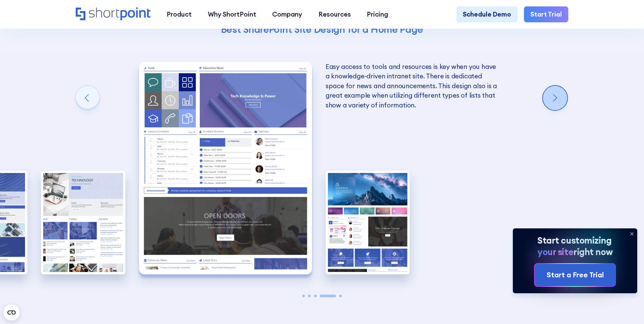  I want to click on div: Previous slide, so click(87, 98).